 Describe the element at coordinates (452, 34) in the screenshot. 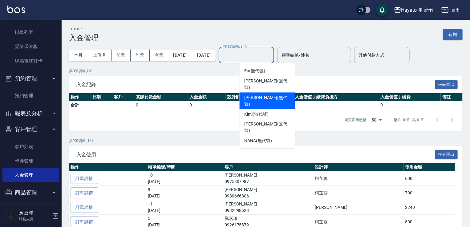

I see `a: 新增` at that location.